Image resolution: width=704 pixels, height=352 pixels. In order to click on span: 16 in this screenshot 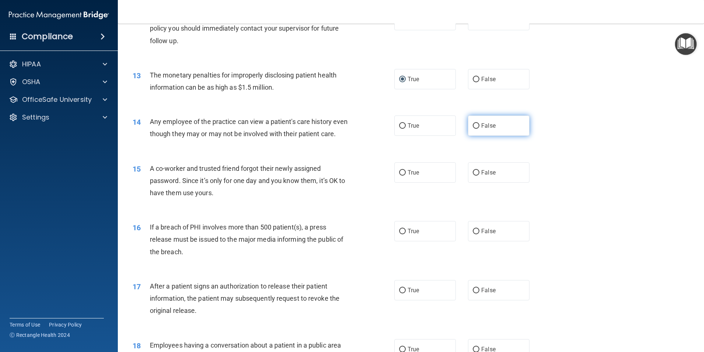, I will do `click(137, 227)`.